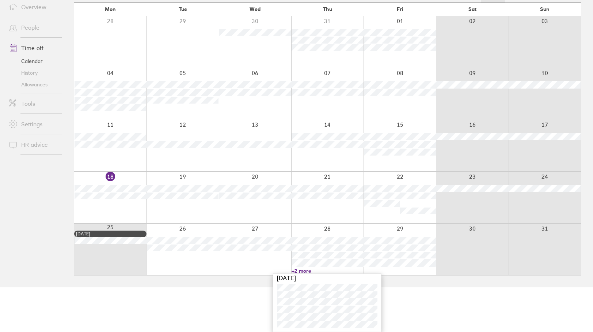 The width and height of the screenshot is (593, 332). What do you see at coordinates (183, 9) in the screenshot?
I see `span: Tue` at bounding box center [183, 9].